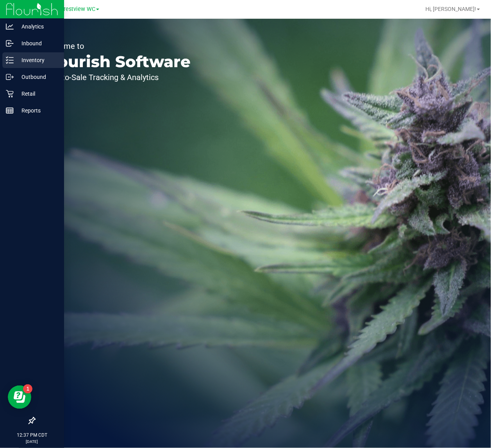 The image size is (491, 448). I want to click on inline-svg: Inbound, so click(10, 43).